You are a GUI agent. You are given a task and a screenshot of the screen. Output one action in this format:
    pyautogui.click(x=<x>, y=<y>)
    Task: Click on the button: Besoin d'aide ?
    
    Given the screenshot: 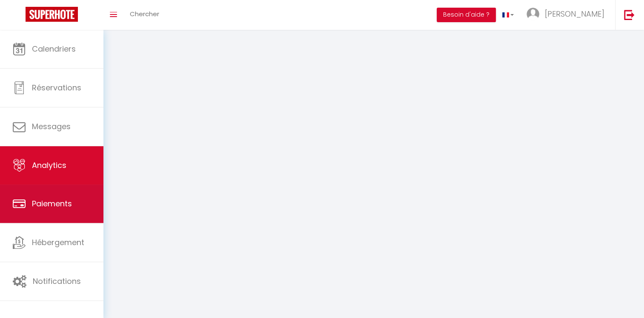 What is the action you would take?
    pyautogui.click(x=466, y=15)
    